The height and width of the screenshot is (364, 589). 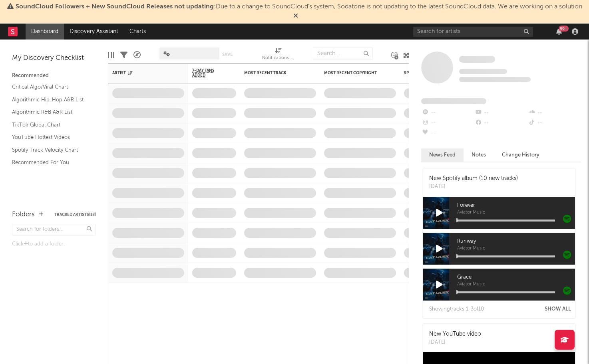 What do you see at coordinates (124, 55) in the screenshot?
I see `div: Filters` at bounding box center [124, 55].